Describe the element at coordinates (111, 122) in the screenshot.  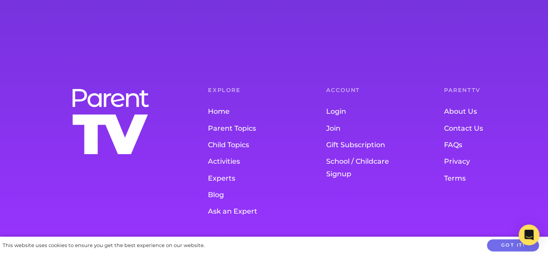
I see `img: parenttv-logo-stacked-white.f9d0032.svg` at that location.